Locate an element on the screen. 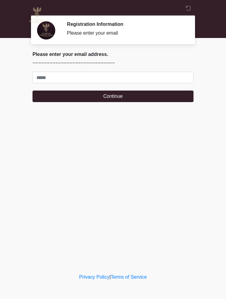 This screenshot has width=226, height=299. div: Please enter your email is located at coordinates (126, 33).